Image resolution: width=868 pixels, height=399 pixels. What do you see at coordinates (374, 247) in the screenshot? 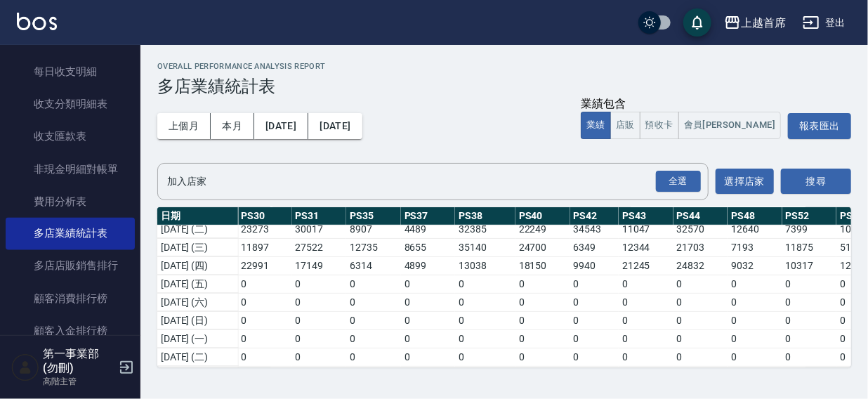
I see `td: 12735` at bounding box center [374, 247].